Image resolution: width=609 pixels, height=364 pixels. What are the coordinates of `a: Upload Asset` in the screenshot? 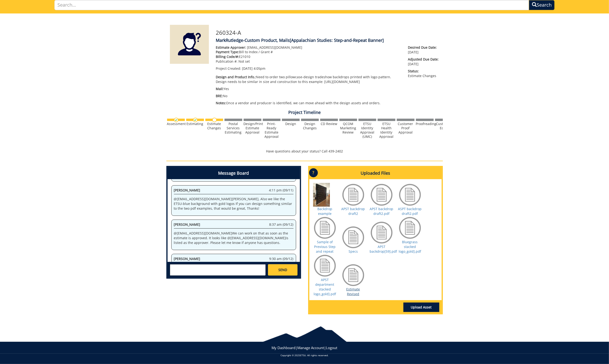 It's located at (421, 308).